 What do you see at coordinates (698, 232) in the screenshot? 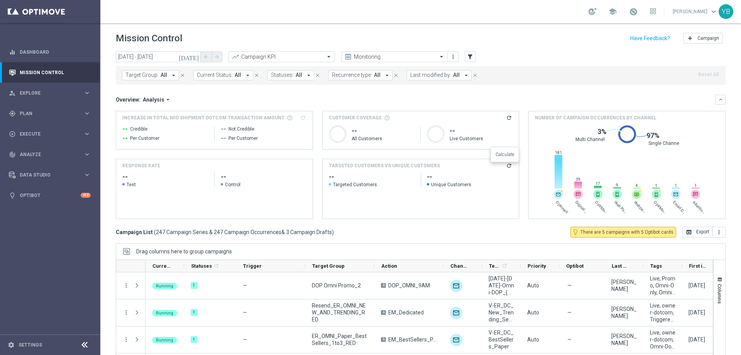
I see `button: open_in_browser Export` at bounding box center [698, 232].